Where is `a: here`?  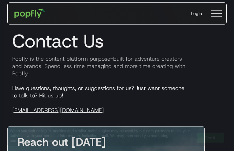
a: here is located at coordinates (61, 141).